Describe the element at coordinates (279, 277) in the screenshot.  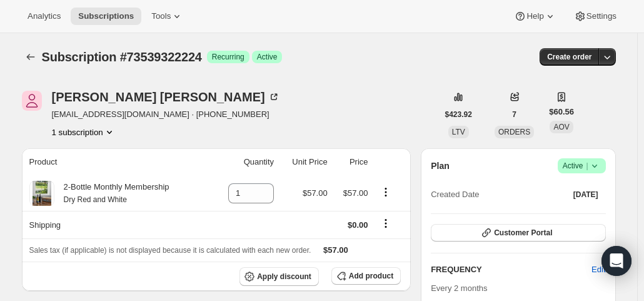
I see `button: Apply discount` at that location.